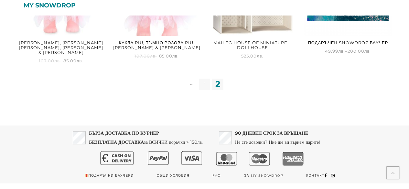 The height and width of the screenshot is (189, 409). I want to click on a: За My snowdrop, so click(263, 175).